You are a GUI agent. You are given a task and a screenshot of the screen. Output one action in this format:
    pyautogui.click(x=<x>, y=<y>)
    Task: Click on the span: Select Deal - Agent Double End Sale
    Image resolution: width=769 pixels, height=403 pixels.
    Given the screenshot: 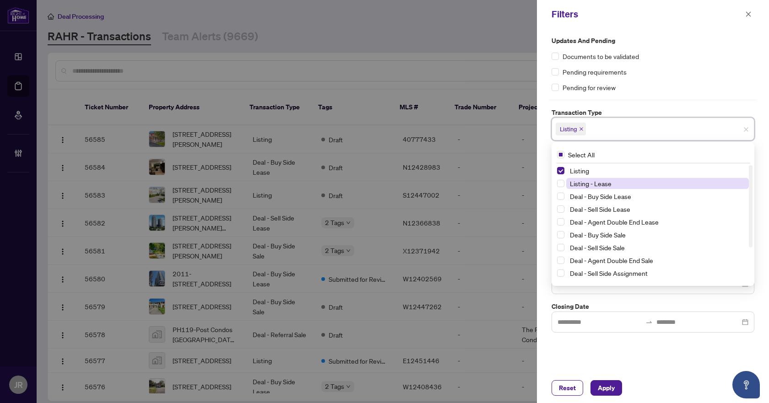 What is the action you would take?
    pyautogui.click(x=561, y=260)
    